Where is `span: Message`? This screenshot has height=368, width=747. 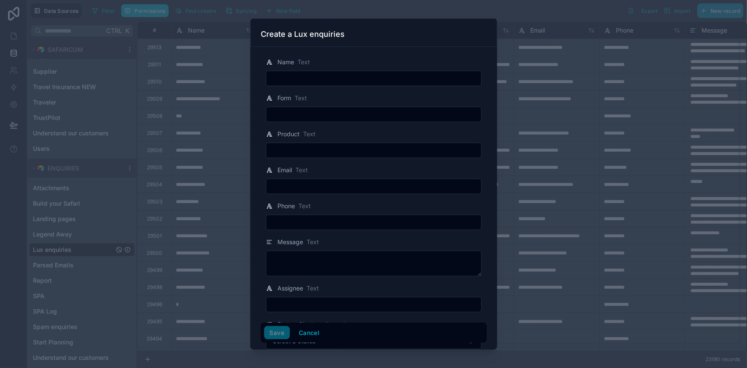 span: Message is located at coordinates (291, 242).